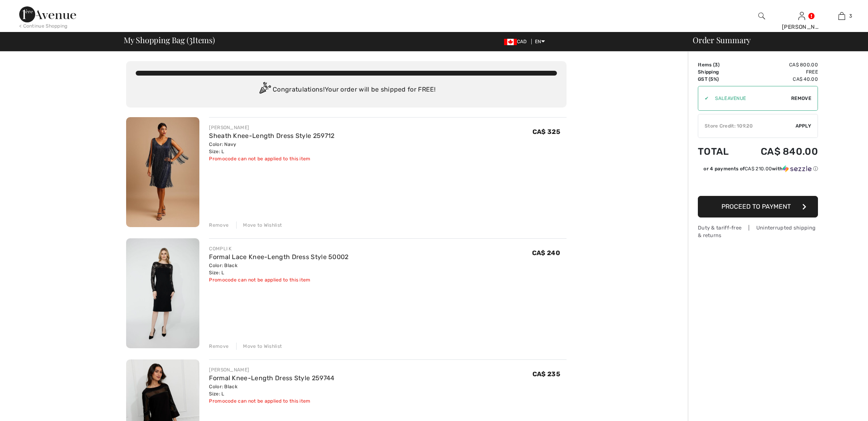 Image resolution: width=868 pixels, height=421 pixels. What do you see at coordinates (510, 42) in the screenshot?
I see `img: Canadian Dollar` at bounding box center [510, 42].